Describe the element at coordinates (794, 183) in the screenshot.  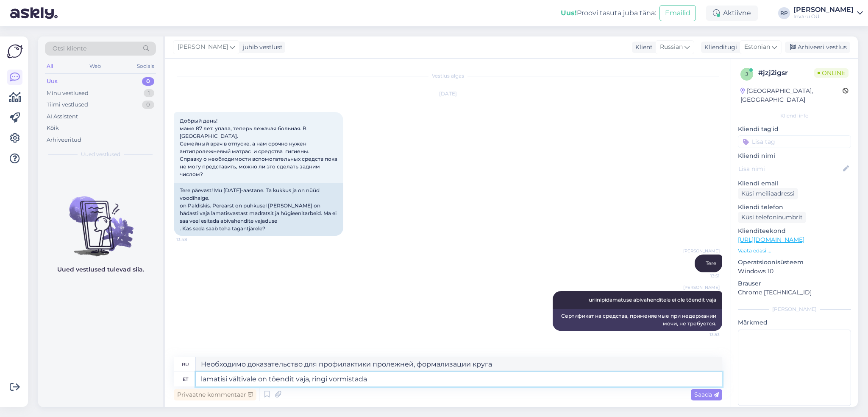
I see `p: Kliendi email` at that location.